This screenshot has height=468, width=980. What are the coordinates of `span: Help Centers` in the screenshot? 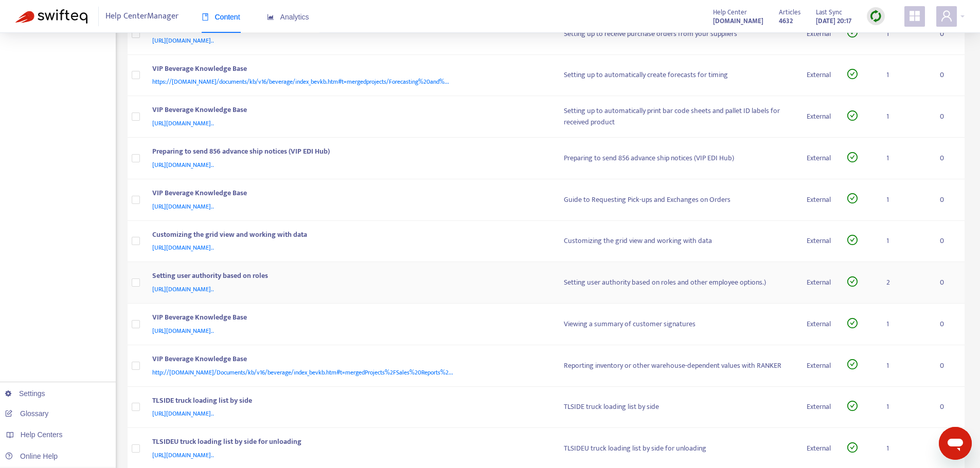 It's located at (42, 435).